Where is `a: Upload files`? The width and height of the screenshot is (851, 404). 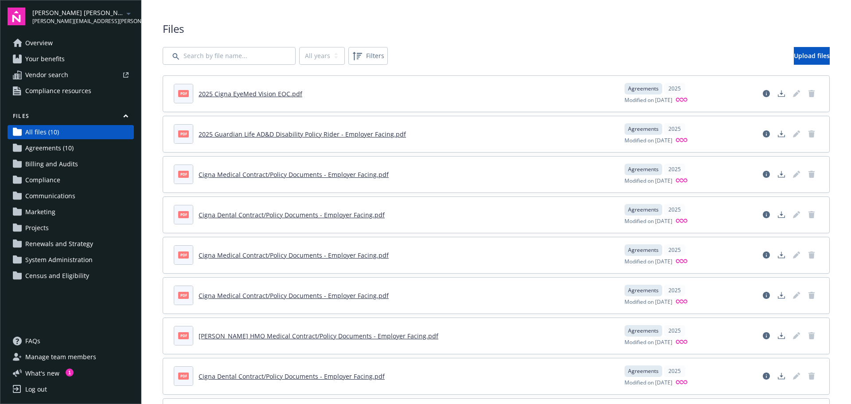 a: Upload files is located at coordinates (812, 56).